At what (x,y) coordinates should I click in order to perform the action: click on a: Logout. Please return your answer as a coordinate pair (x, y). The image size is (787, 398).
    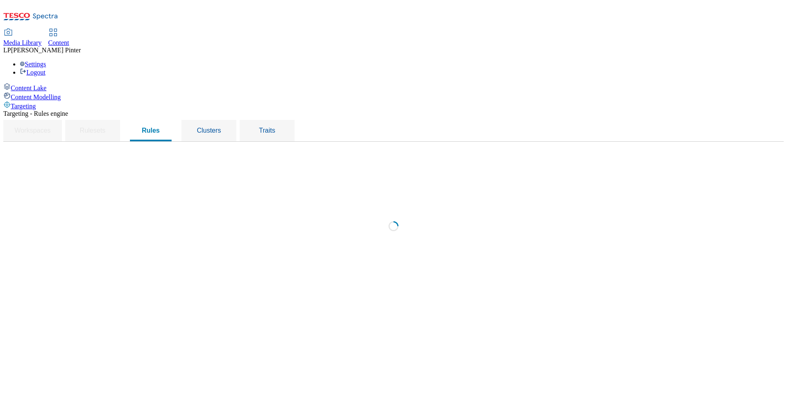
    Looking at the image, I should click on (33, 72).